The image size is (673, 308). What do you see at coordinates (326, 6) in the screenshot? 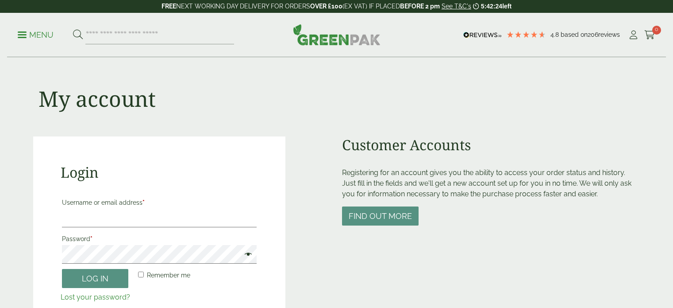
I see `strong: OVER £100` at bounding box center [326, 6].